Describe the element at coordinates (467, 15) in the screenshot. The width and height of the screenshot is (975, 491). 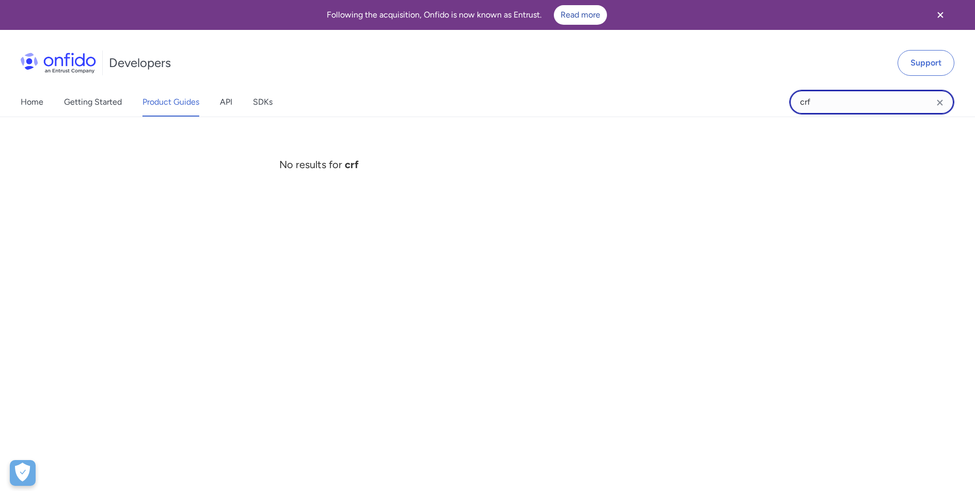
I see `div: Following the acquisition, Onfido is now known as Entrust.` at that location.